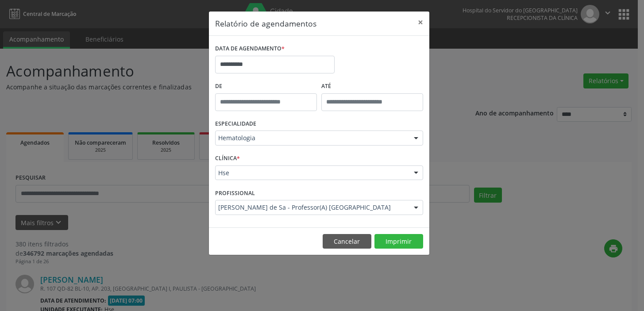 The height and width of the screenshot is (311, 644). Describe the element at coordinates (228, 158) in the screenshot. I see `label: CLÍNICA` at that location.